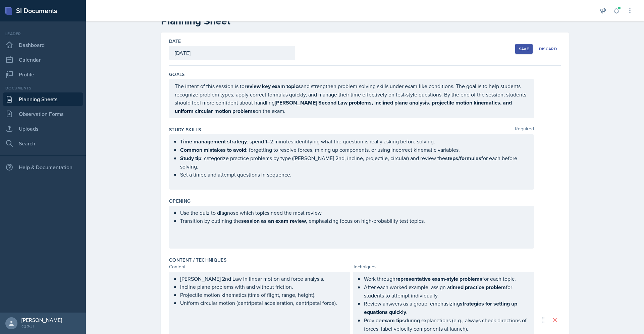 The width and height of the screenshot is (644, 334). Describe the element at coordinates (43, 114) in the screenshot. I see `a: Observation Forms` at that location.